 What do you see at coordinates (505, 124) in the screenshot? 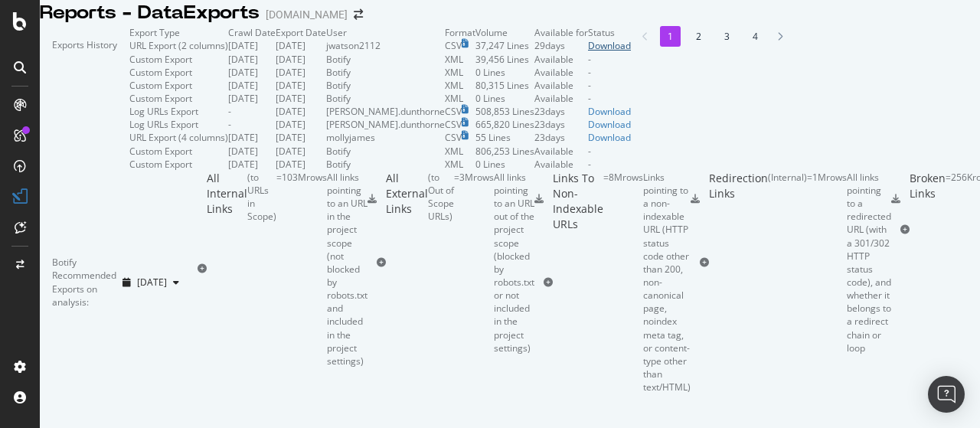
I see `td: 665,820 Lines` at bounding box center [505, 124].